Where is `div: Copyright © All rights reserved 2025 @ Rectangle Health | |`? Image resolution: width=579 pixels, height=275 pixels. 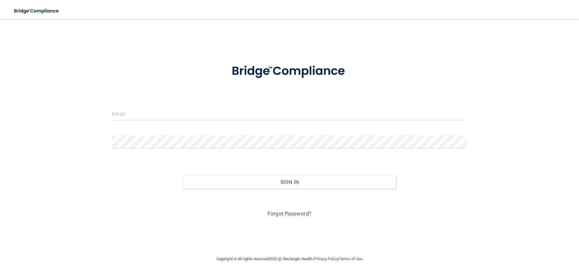 div: Copyright © All rights reserved 2025 @ Rectangle Health | | is located at coordinates (289, 259).